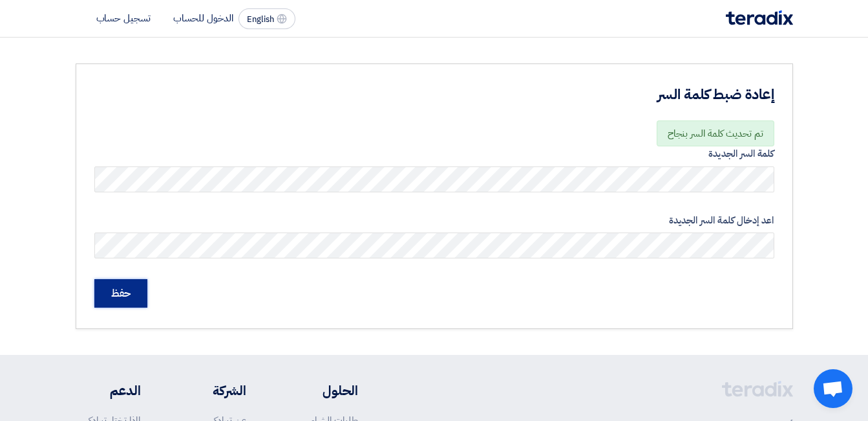  Describe the element at coordinates (434, 153) in the screenshot. I see `label: كلمة السر الجديدة` at that location.